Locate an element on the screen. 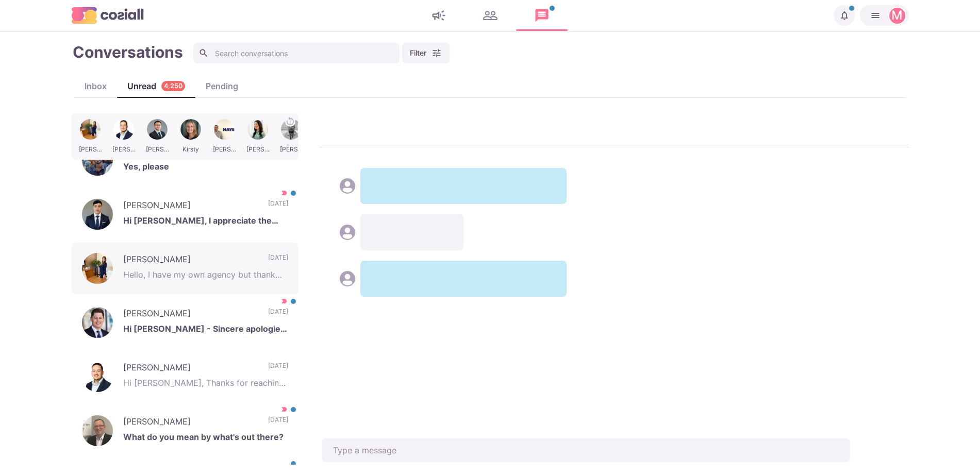 This screenshot has height=475, width=980. img: logo is located at coordinates (108, 15).